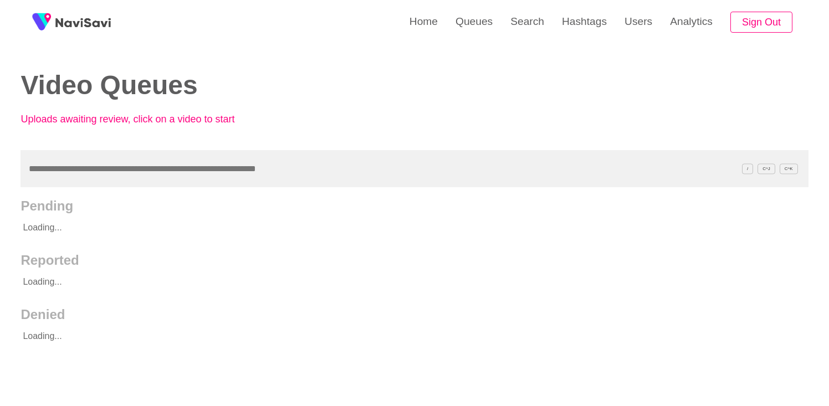 The height and width of the screenshot is (406, 829). Describe the element at coordinates (414, 206) in the screenshot. I see `h2: Pending` at that location.